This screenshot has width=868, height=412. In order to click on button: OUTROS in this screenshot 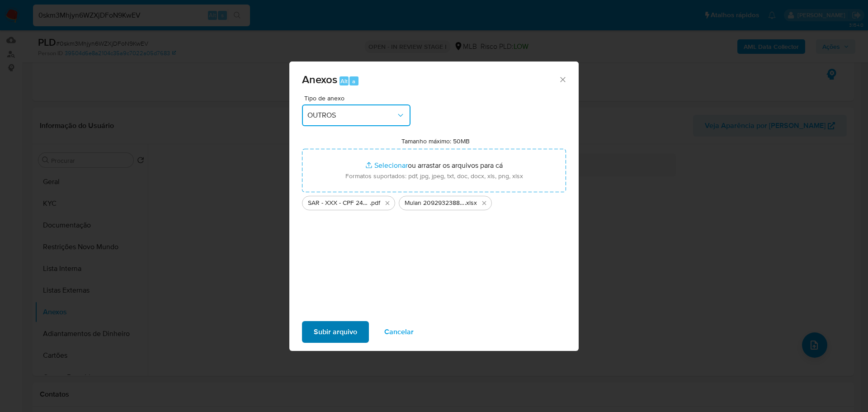, I will do `click(356, 115)`.